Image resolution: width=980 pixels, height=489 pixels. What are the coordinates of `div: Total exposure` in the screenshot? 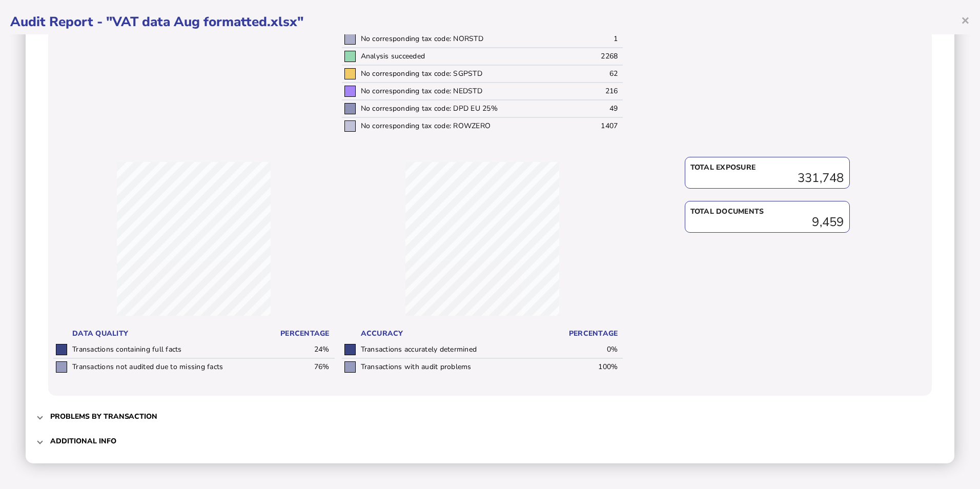 It's located at (767, 168).